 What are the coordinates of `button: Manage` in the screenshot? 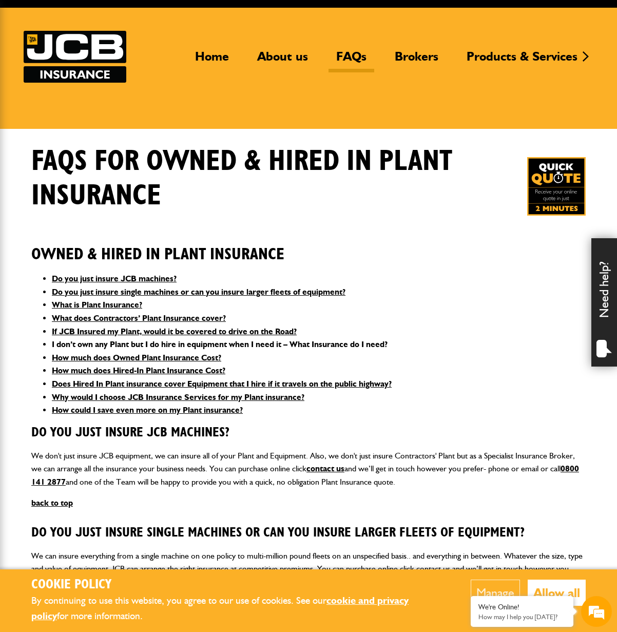 It's located at (495, 592).